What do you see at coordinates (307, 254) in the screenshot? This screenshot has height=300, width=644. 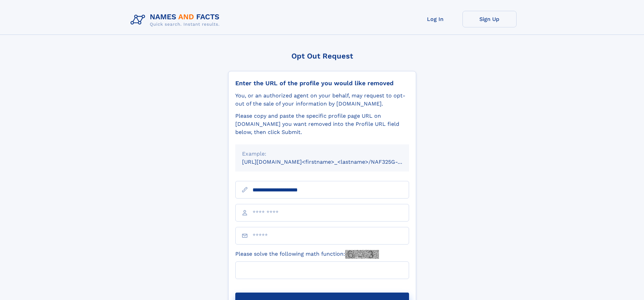 I see `label: Please solve the following math function:` at bounding box center [307, 254].